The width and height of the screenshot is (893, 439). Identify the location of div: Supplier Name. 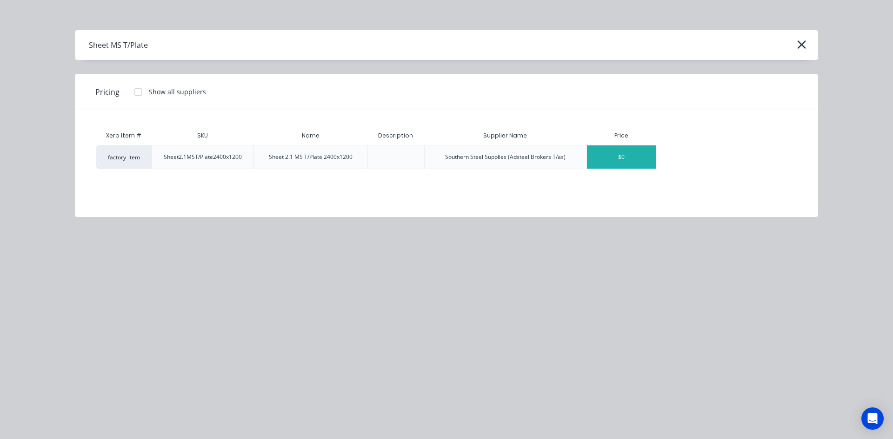
(505, 136).